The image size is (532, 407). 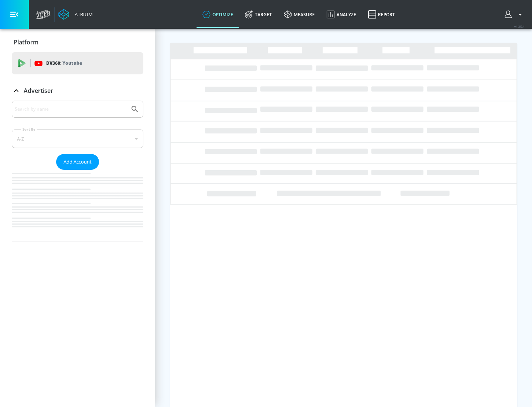 I want to click on div: DV360: Youtube, so click(x=78, y=63).